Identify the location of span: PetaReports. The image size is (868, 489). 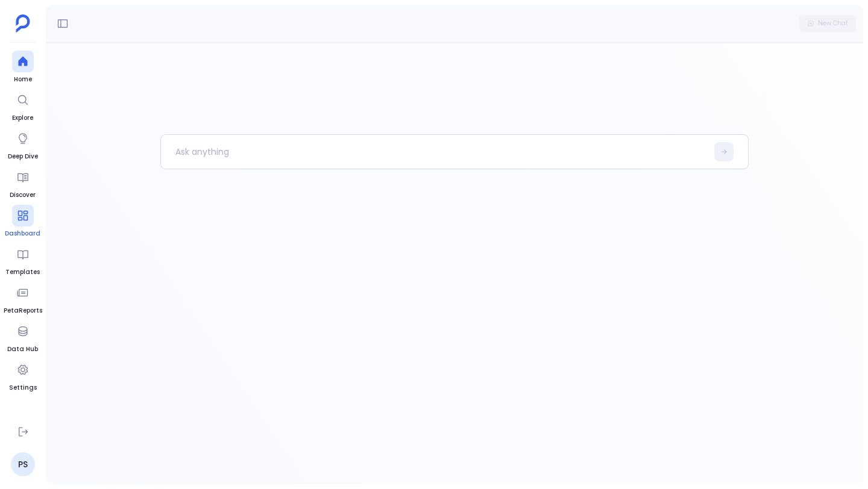
(23, 311).